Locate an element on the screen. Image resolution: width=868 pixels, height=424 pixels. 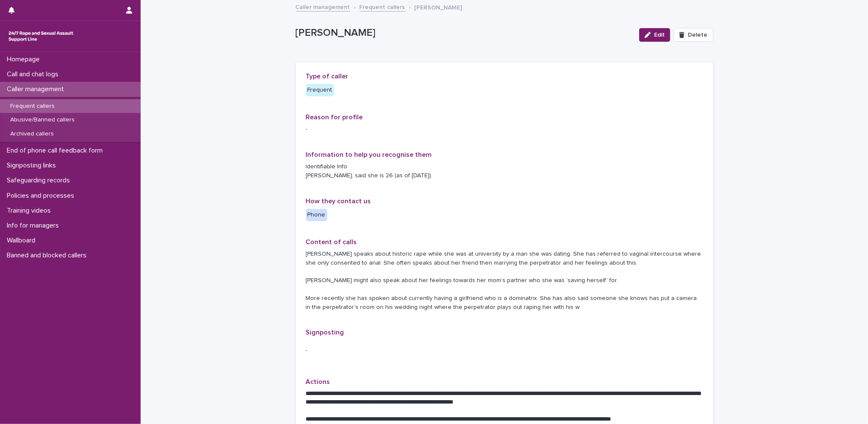
span: Reason for profile is located at coordinates (335, 117).